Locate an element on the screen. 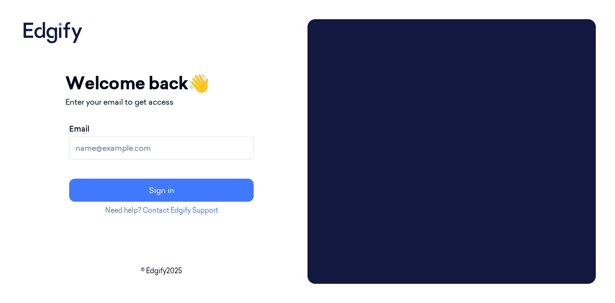 The image size is (615, 303). input: name@example.com is located at coordinates (161, 148).